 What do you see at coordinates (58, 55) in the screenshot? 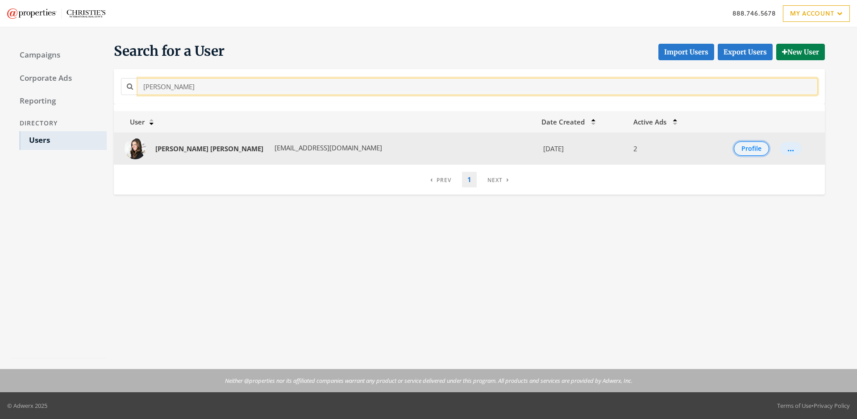
I see `a: Campaigns` at bounding box center [58, 55].